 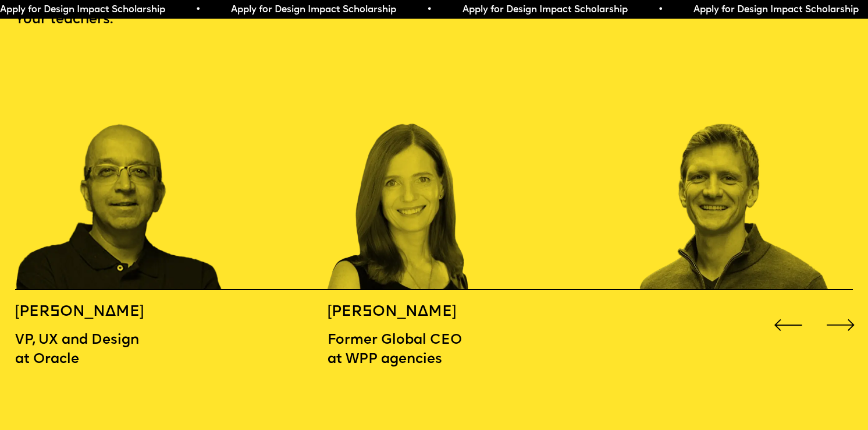 I want to click on div: 13 / 16, so click(x=744, y=168).